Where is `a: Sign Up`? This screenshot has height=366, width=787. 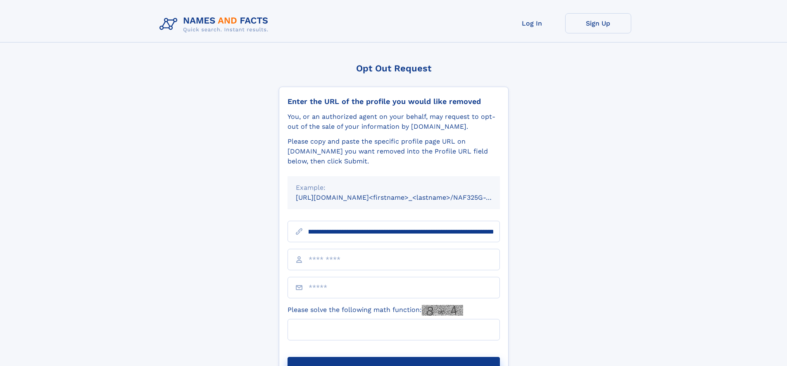
a: Sign Up is located at coordinates (598, 23).